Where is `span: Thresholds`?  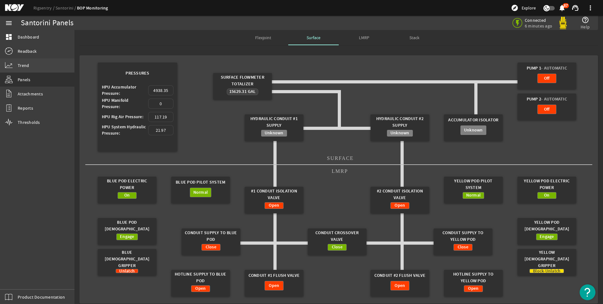 span: Thresholds is located at coordinates (29, 122).